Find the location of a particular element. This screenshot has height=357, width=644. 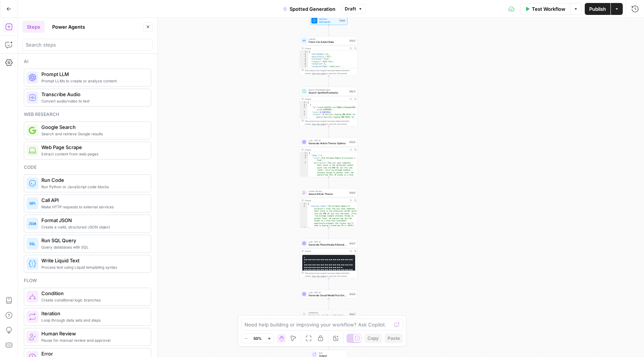

button: Power Agents is located at coordinates (69, 27).